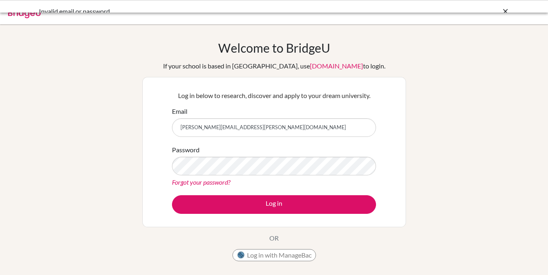 The height and width of the screenshot is (275, 548). What do you see at coordinates (274, 255) in the screenshot?
I see `button: Log in with ManageBac` at bounding box center [274, 255].